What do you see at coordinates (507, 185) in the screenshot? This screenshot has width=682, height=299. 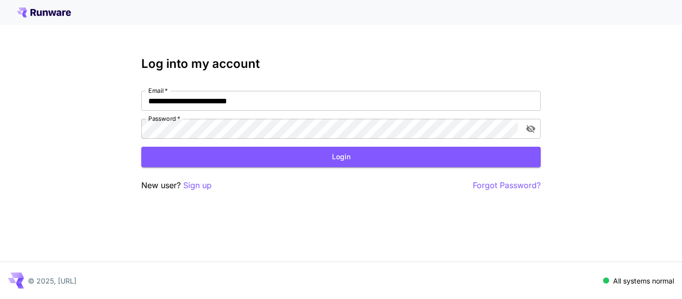 I see `p: Forgot Password?` at bounding box center [507, 185].